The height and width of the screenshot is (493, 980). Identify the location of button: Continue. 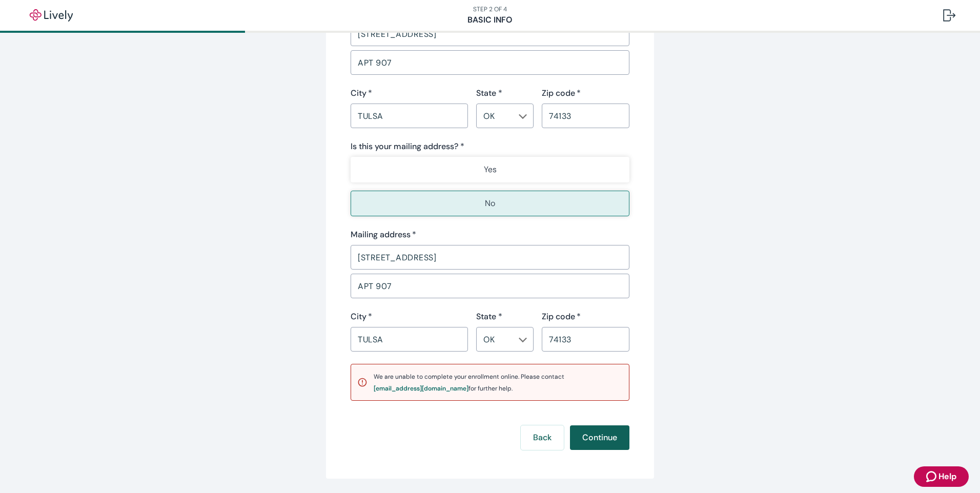
(600, 438).